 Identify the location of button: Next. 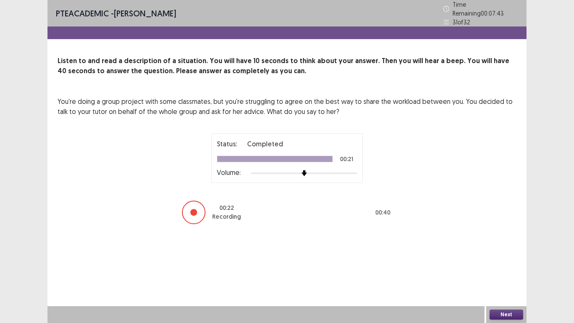
(506, 314).